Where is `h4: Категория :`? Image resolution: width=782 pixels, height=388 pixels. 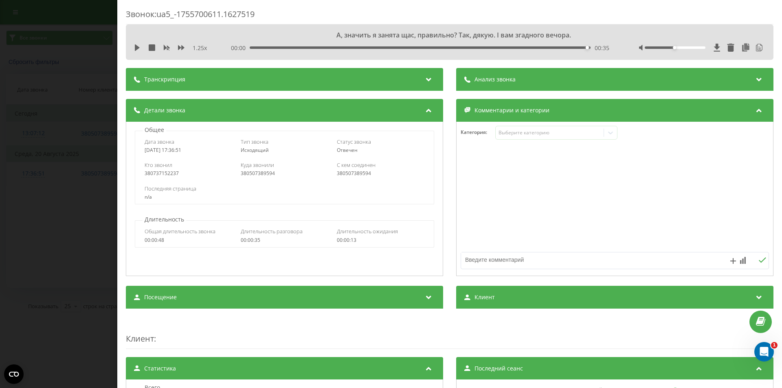 h4: Категория : is located at coordinates (478, 132).